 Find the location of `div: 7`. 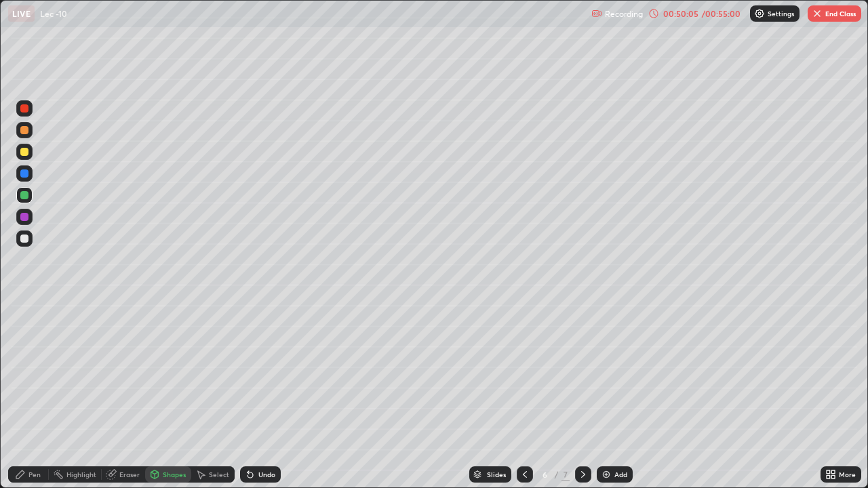

div: 7 is located at coordinates (566, 474).